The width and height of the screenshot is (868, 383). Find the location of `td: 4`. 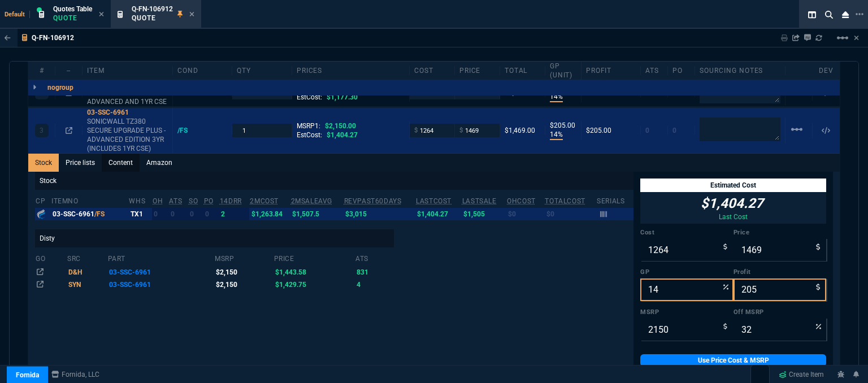

td: 4 is located at coordinates (374, 285).